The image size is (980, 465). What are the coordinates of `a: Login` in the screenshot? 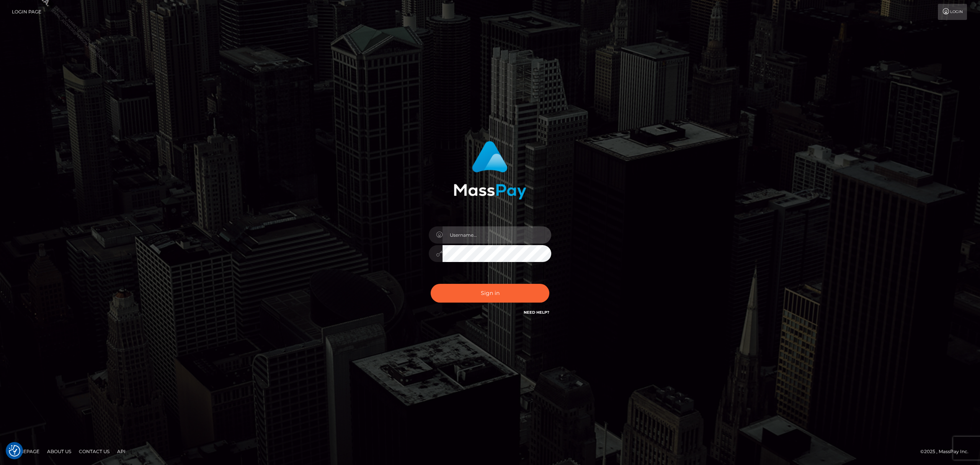 It's located at (952, 12).